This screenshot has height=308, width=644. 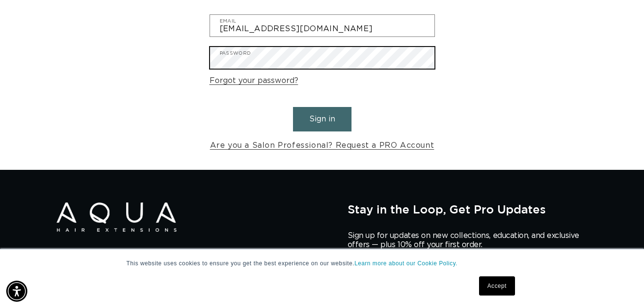 What do you see at coordinates (406, 263) in the screenshot?
I see `a: Learn more about our Cookie Policy.` at bounding box center [406, 263].